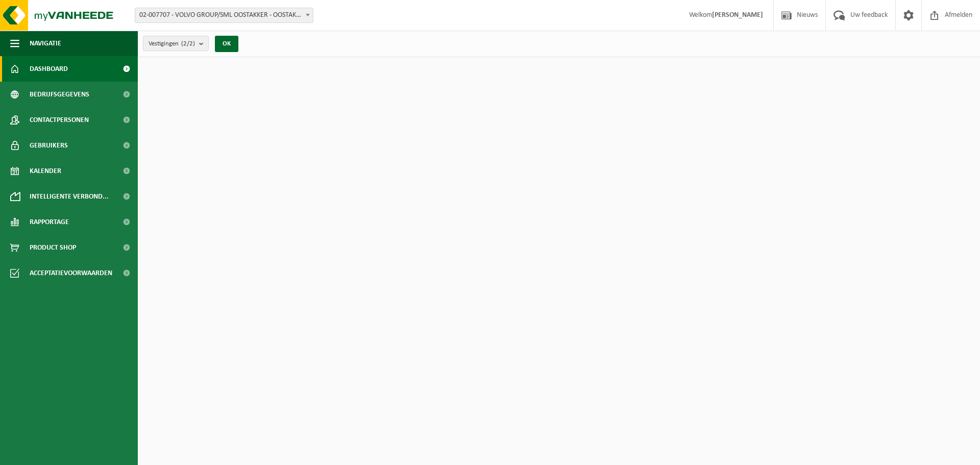 This screenshot has height=465, width=980. What do you see at coordinates (69, 197) in the screenshot?
I see `span: Intelligente verbond...` at bounding box center [69, 197].